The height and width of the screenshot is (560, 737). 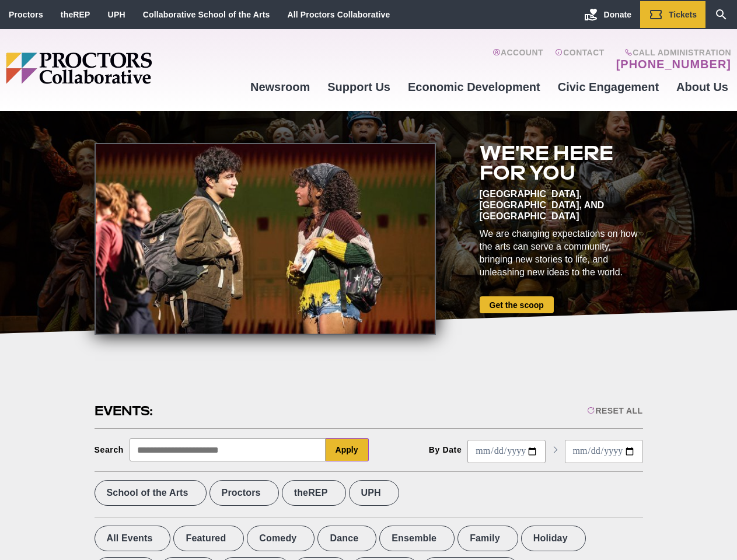 I want to click on label: Holiday, so click(x=554, y=539).